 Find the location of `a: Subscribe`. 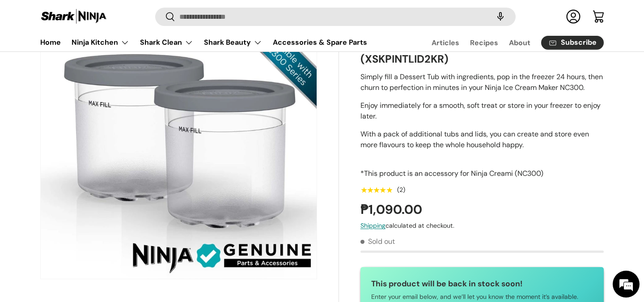

a: Subscribe is located at coordinates (572, 42).